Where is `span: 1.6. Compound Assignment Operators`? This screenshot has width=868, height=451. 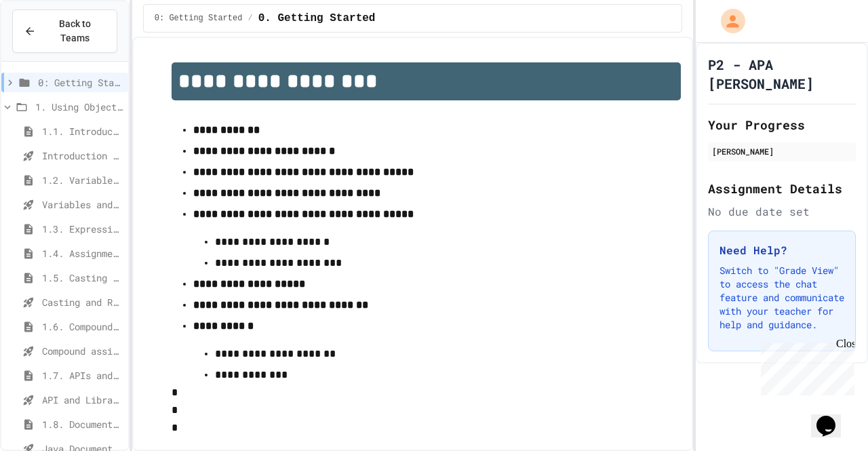
span: 1.6. Compound Assignment Operators is located at coordinates (82, 326).